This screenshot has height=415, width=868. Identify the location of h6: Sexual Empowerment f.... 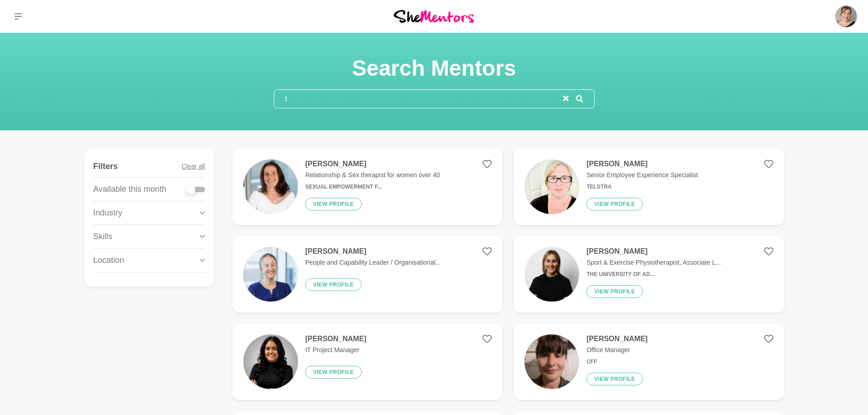
(373, 187).